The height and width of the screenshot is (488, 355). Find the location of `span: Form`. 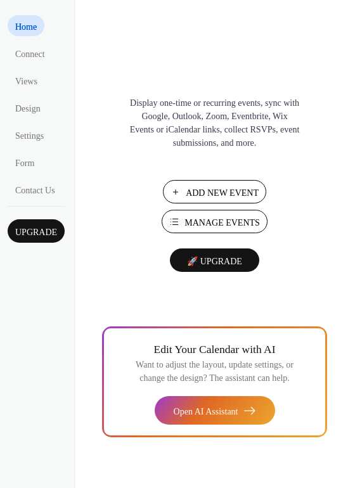

span: Form is located at coordinates (25, 163).